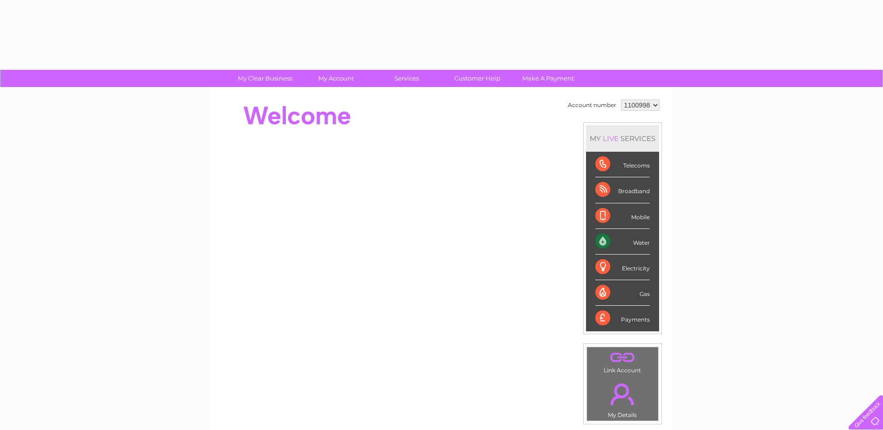  Describe the element at coordinates (592, 105) in the screenshot. I see `td: Account number` at that location.